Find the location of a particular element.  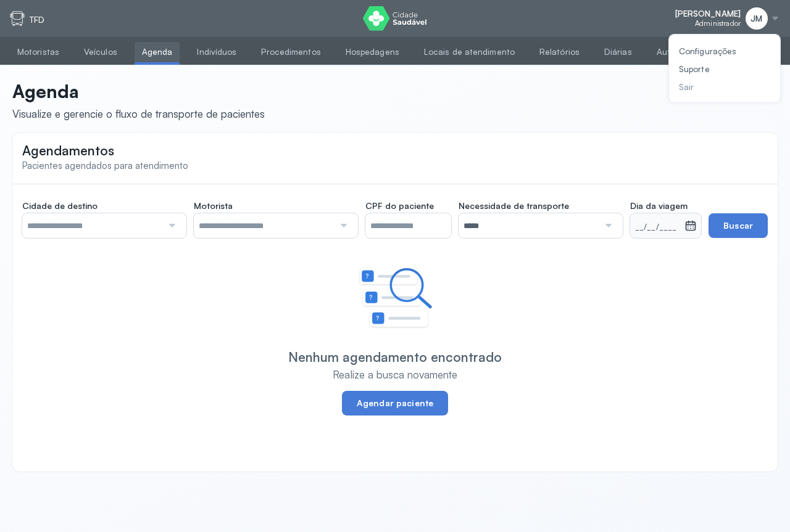

div: Suporte is located at coordinates (707, 69).